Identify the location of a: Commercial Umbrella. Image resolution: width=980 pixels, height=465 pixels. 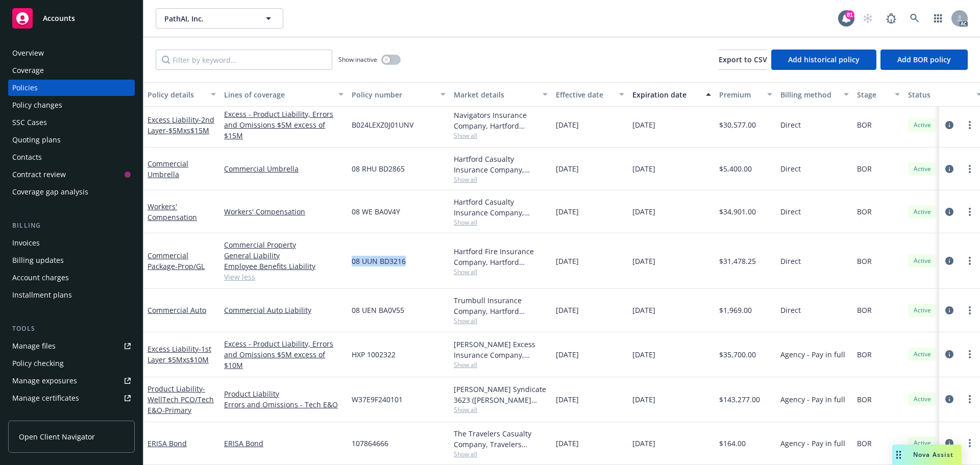
(168, 169).